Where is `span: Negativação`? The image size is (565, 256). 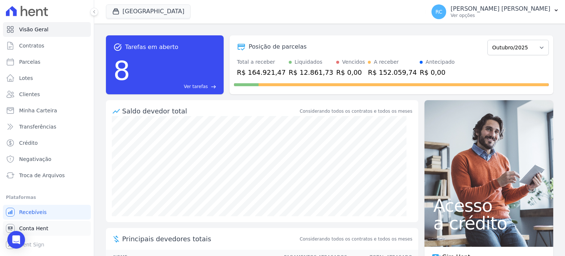 span: Negativação is located at coordinates (35, 159).